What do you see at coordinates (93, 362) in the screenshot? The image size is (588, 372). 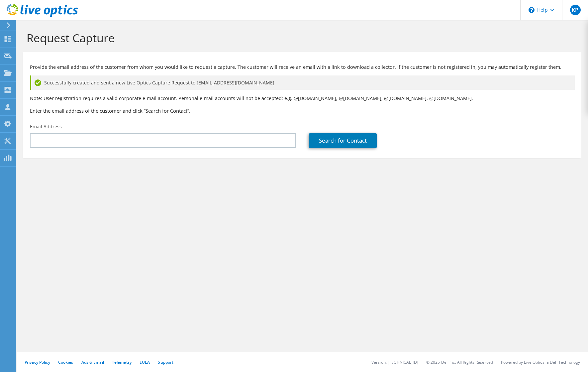 I see `a: Ads & Email` at bounding box center [93, 362].